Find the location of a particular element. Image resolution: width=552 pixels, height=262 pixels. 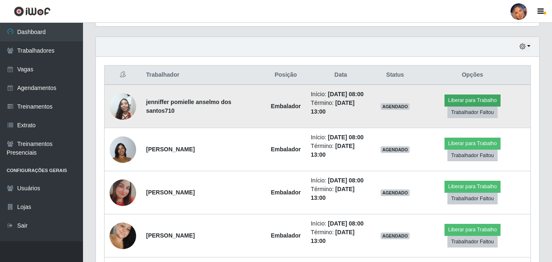

th: Data is located at coordinates (341, 75).